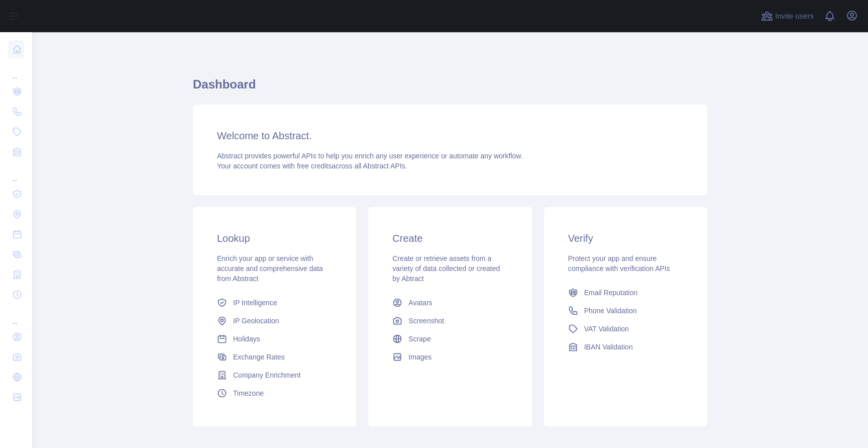 The image size is (868, 448). What do you see at coordinates (449, 302) in the screenshot?
I see `a: Avatars` at bounding box center [449, 302].